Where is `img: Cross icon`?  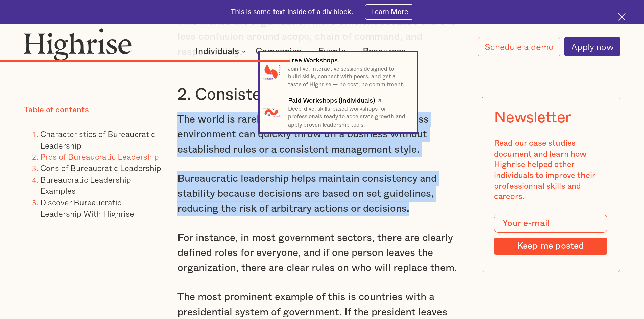
img: Cross icon is located at coordinates (622, 17).